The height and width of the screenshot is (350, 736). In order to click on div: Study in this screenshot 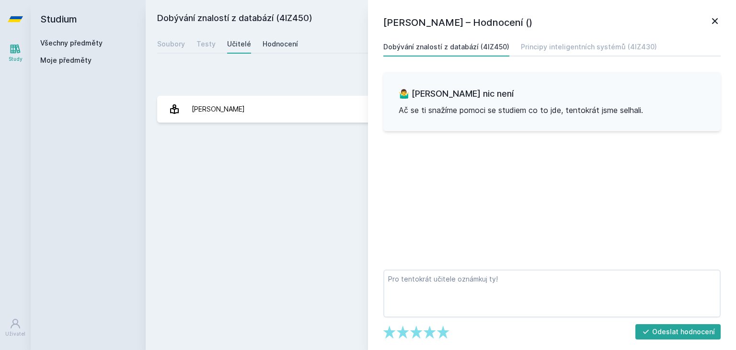, I will do `click(15, 59)`.